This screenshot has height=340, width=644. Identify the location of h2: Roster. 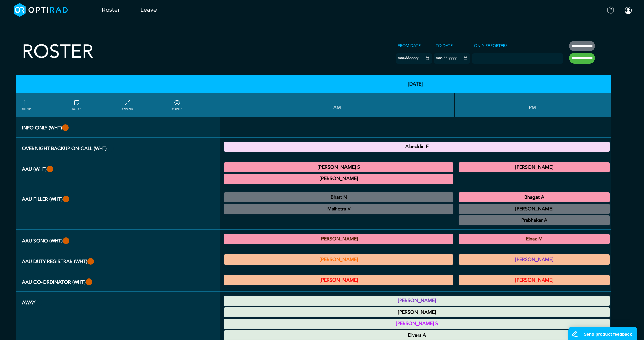
(57, 51).